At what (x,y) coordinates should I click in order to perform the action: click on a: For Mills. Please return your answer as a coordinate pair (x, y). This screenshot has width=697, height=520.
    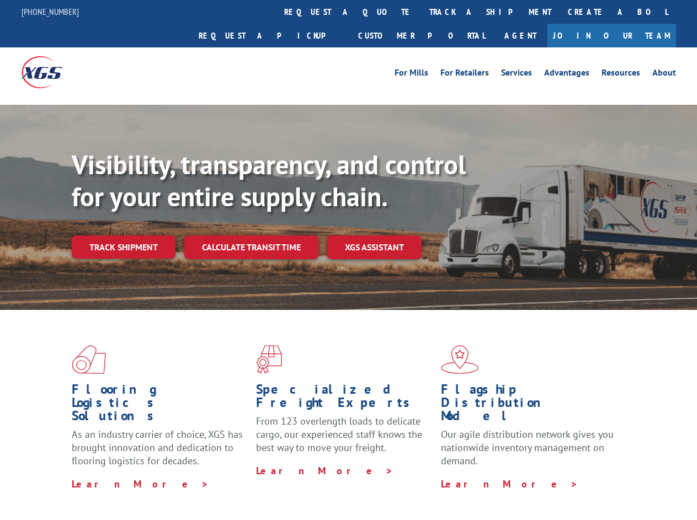
    Looking at the image, I should click on (411, 74).